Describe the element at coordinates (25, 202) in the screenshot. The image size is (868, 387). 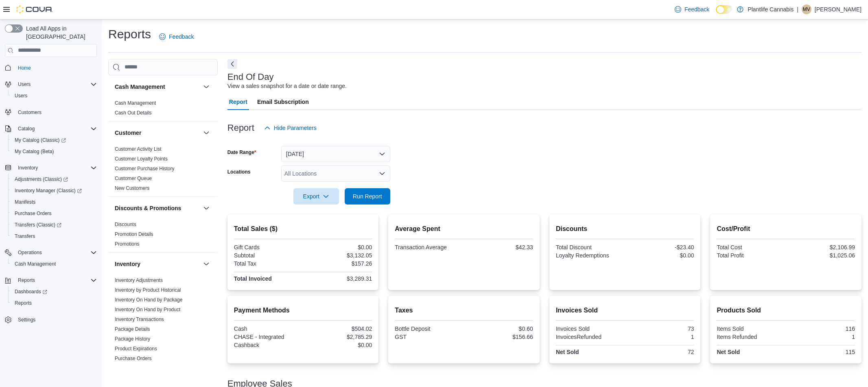
I see `a: Manifests` at that location.